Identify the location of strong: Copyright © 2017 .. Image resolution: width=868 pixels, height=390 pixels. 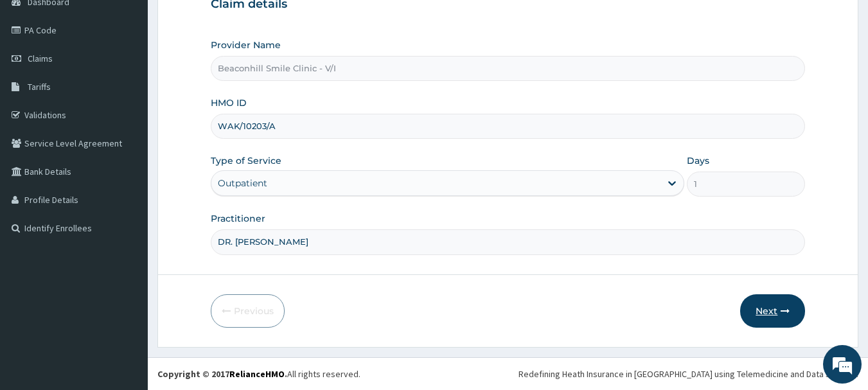
(222, 374).